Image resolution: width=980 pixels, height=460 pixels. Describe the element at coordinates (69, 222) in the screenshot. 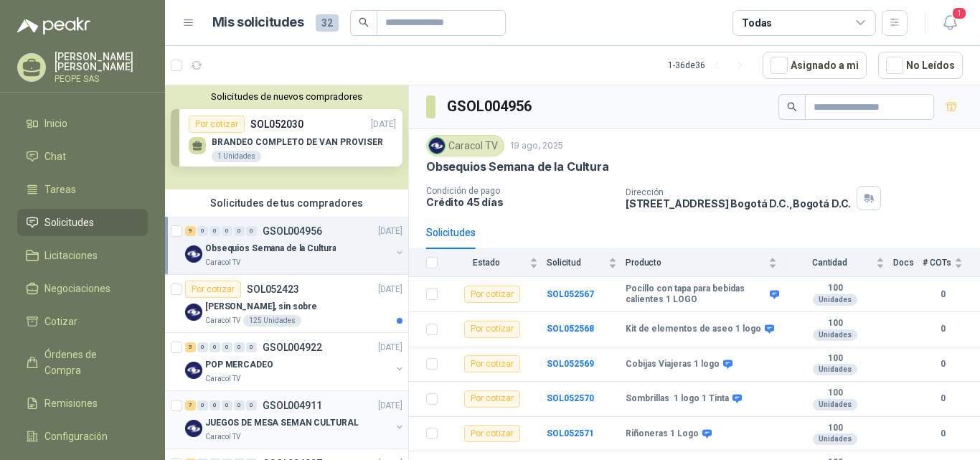

I see `span: Solicitudes` at that location.